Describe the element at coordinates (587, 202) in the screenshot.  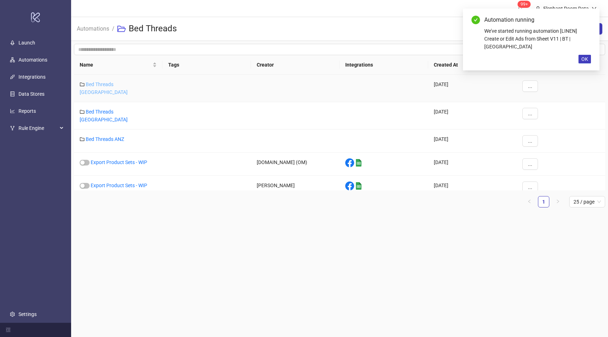
I see `span: 25 / page` at that location.